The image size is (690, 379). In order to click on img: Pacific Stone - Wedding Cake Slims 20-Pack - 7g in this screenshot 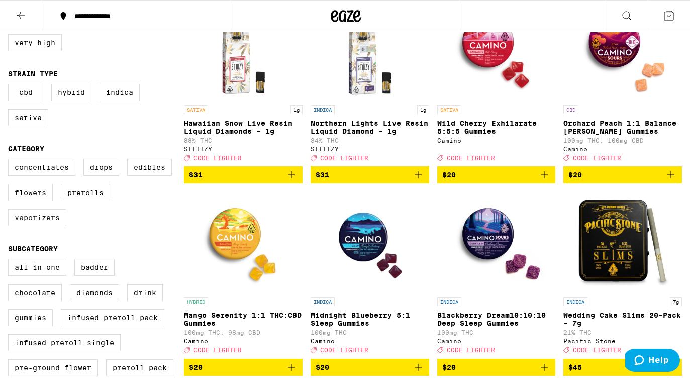, I will do `click(623, 242)`.